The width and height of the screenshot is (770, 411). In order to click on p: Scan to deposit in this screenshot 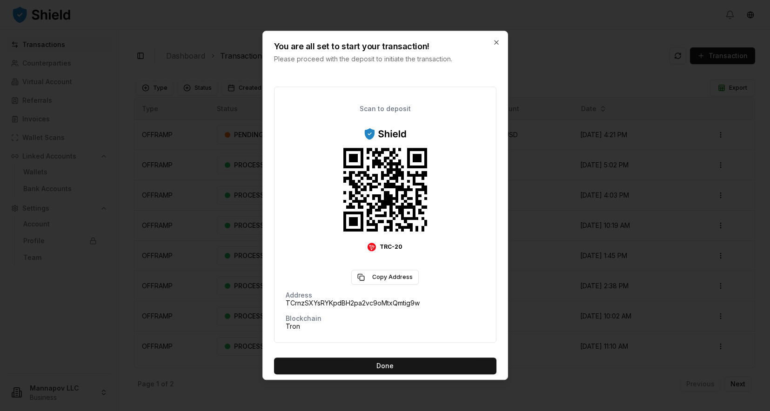, I will do `click(385, 109)`.